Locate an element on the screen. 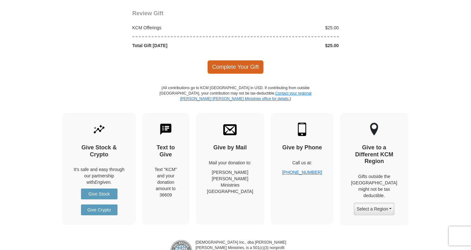 This screenshot has height=250, width=471. p: It's safe and easy through our partnership with is located at coordinates (99, 175).